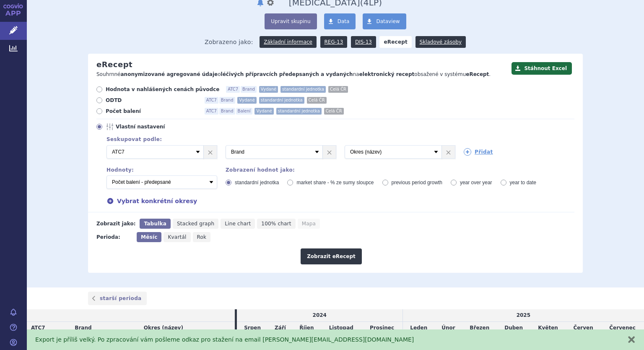 This screenshot has width=644, height=350. I want to click on td: Červen, so click(583, 328).